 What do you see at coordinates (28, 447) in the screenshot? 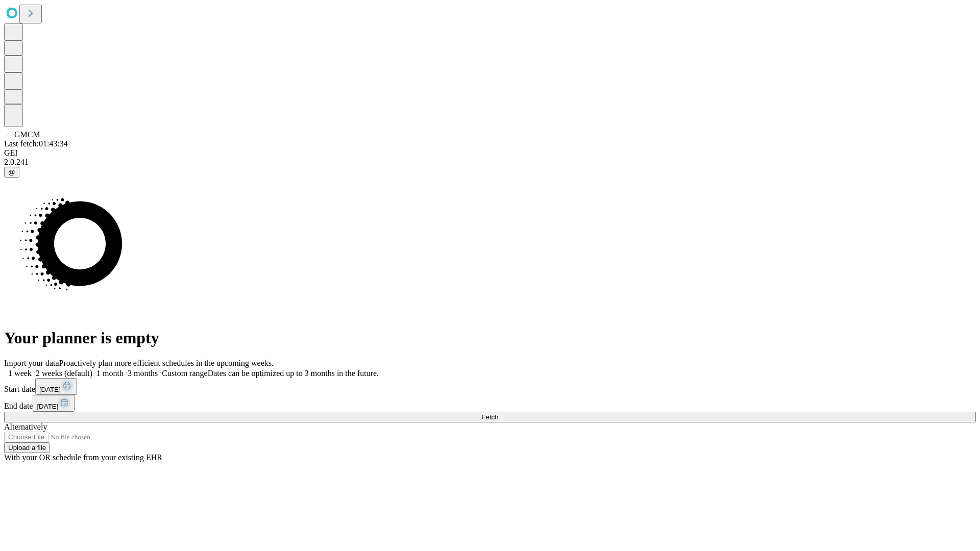
I see `button: Upload a file` at bounding box center [28, 447].